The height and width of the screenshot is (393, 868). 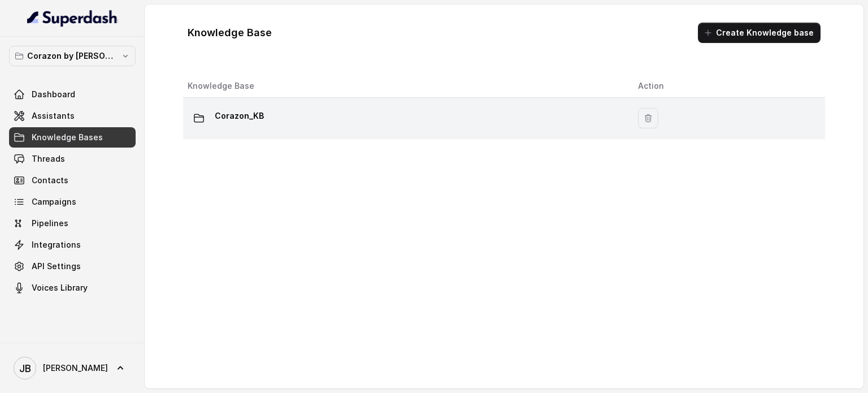 I want to click on span: Pipelines, so click(x=49, y=223).